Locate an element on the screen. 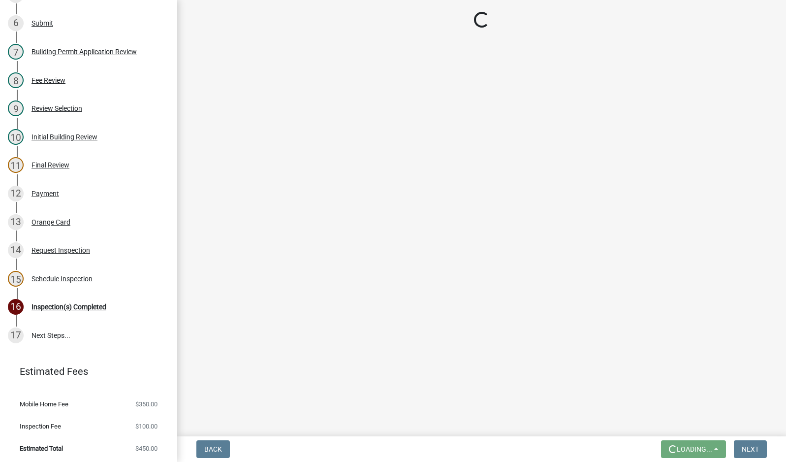 Image resolution: width=786 pixels, height=462 pixels. span: Loading... is located at coordinates (695, 449).